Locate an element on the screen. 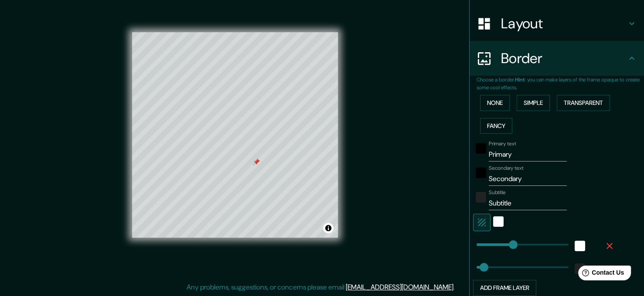  div: Border is located at coordinates (556, 58).